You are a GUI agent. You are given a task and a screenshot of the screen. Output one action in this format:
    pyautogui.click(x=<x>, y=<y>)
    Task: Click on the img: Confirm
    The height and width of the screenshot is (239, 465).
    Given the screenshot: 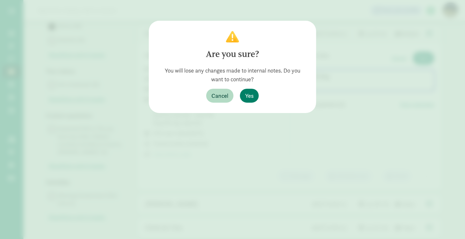 What is the action you would take?
    pyautogui.click(x=232, y=37)
    